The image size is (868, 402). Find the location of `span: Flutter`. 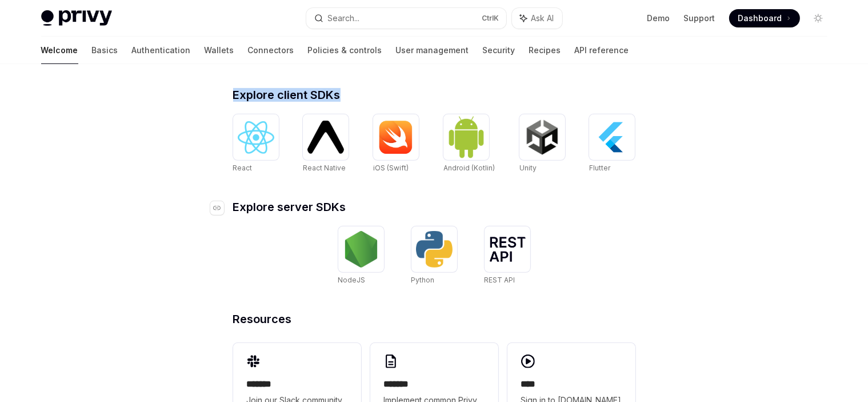

span: Flutter is located at coordinates (600, 167).